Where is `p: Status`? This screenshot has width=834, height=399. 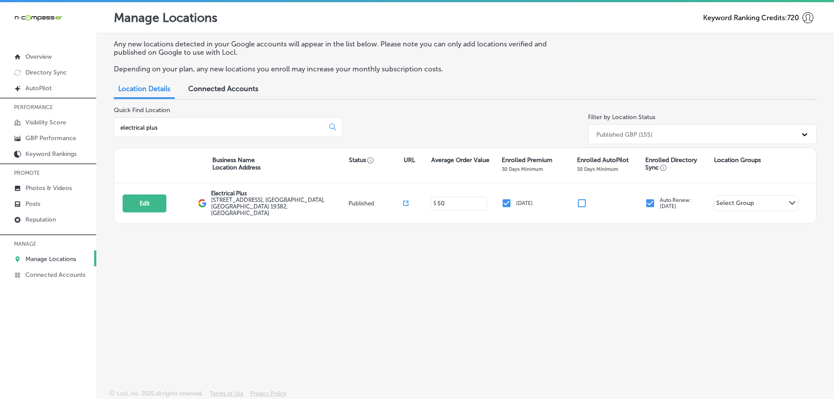
p: Status is located at coordinates (376, 160).